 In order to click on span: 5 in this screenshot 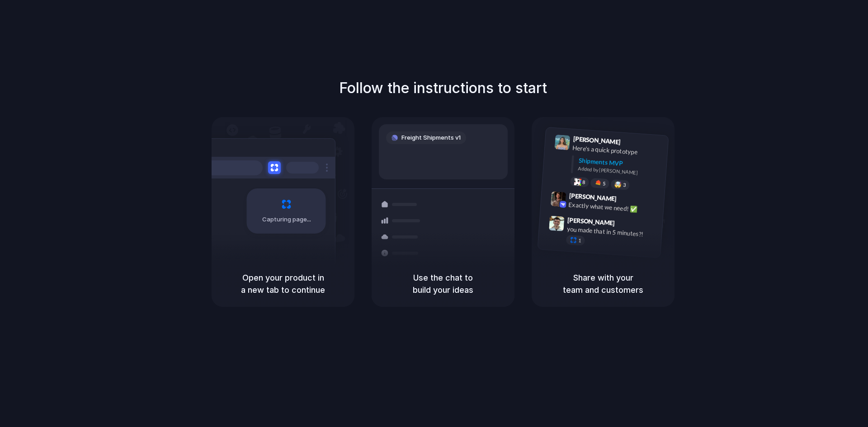, I will do `click(603, 183)`.